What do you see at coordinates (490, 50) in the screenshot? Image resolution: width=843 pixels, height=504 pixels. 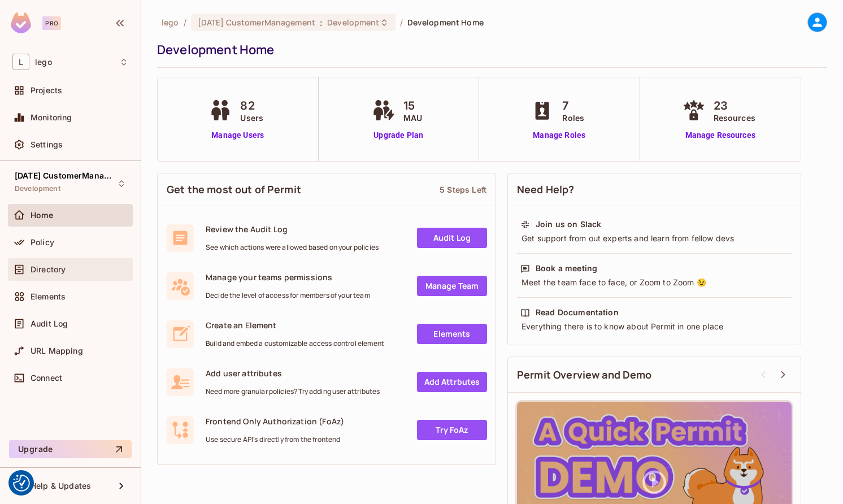 I see `div: Development Home` at bounding box center [490, 50].